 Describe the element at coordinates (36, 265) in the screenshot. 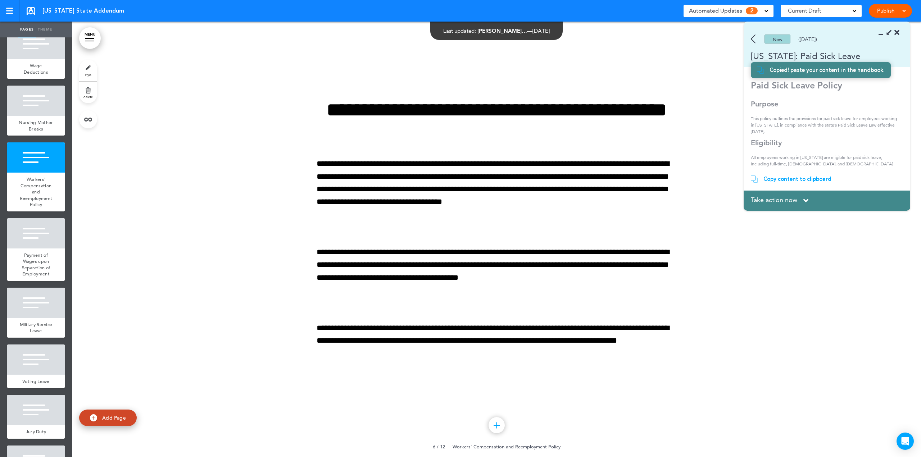

I see `a: Payment of Wages upon Separation of Employment` at that location.